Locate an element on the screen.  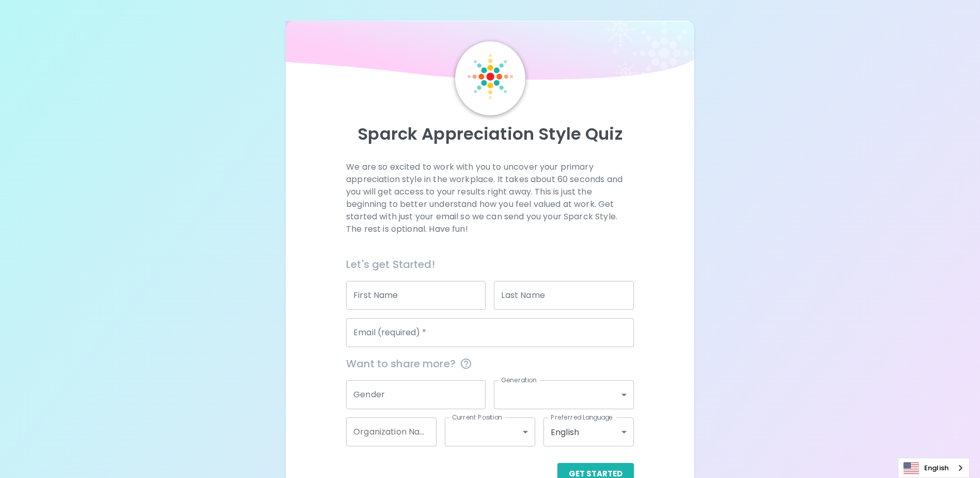
h6: Let's get Started! is located at coordinates (490, 264).